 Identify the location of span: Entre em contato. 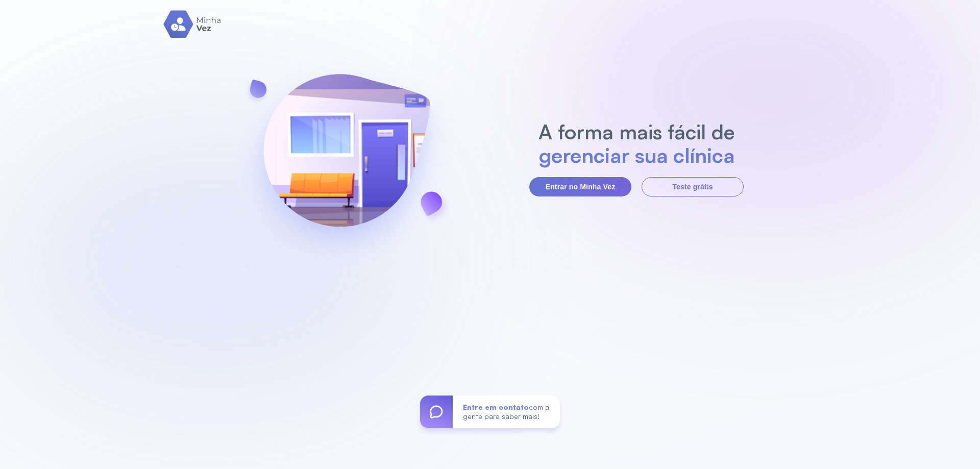
(496, 407).